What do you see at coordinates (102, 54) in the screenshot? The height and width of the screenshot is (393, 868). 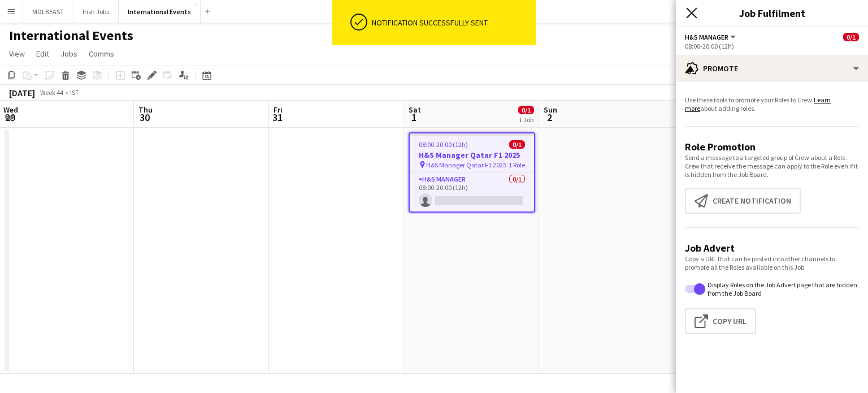 I see `span: Comms` at bounding box center [102, 54].